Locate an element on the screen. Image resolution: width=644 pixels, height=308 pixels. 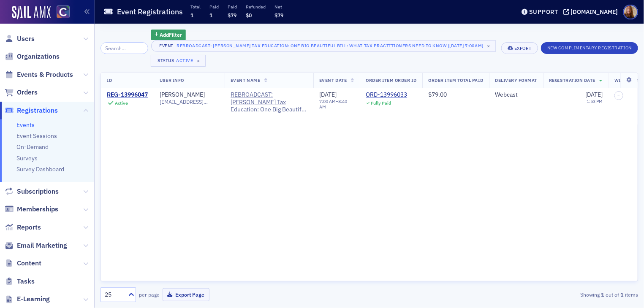
a: Organizations is located at coordinates (32, 56).